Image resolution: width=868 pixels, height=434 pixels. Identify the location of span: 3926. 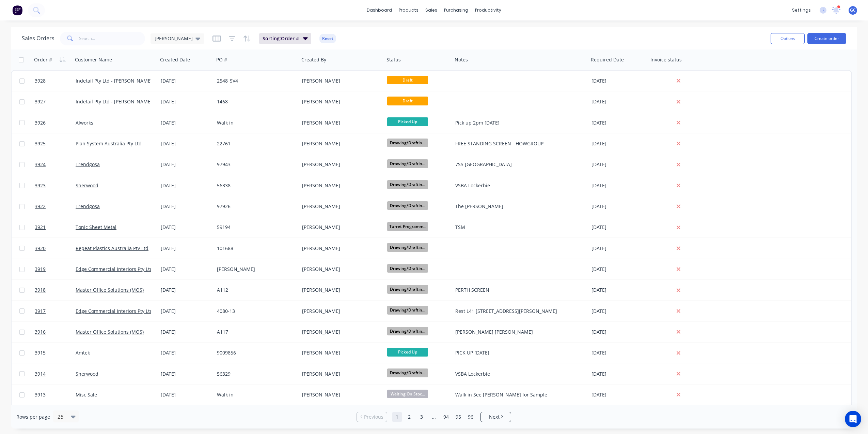
(40, 123).